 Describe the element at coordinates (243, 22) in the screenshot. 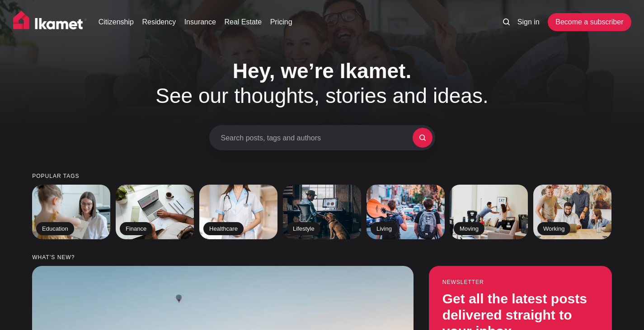

I see `a: Real Estate` at that location.